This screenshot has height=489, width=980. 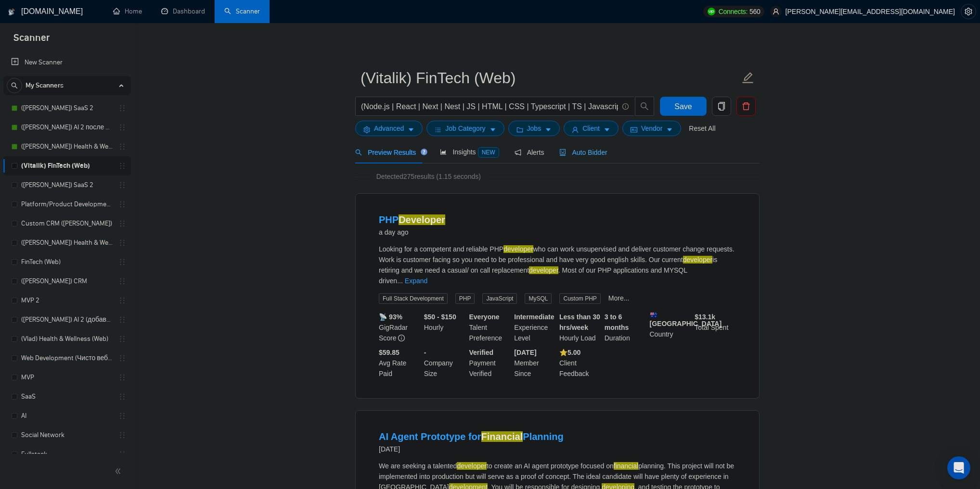 What do you see at coordinates (465, 129) in the screenshot?
I see `button: barsJob Categorycaret-down` at bounding box center [465, 129].